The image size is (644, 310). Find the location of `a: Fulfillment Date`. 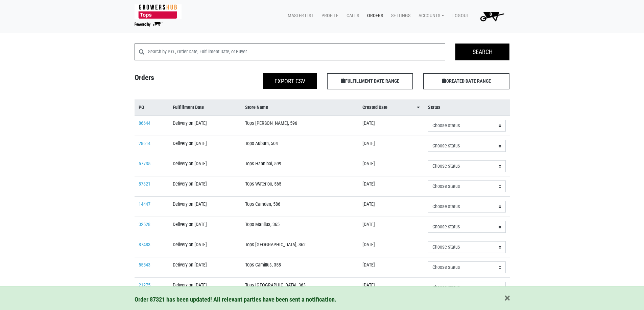

a: Fulfillment Date is located at coordinates (205, 108).